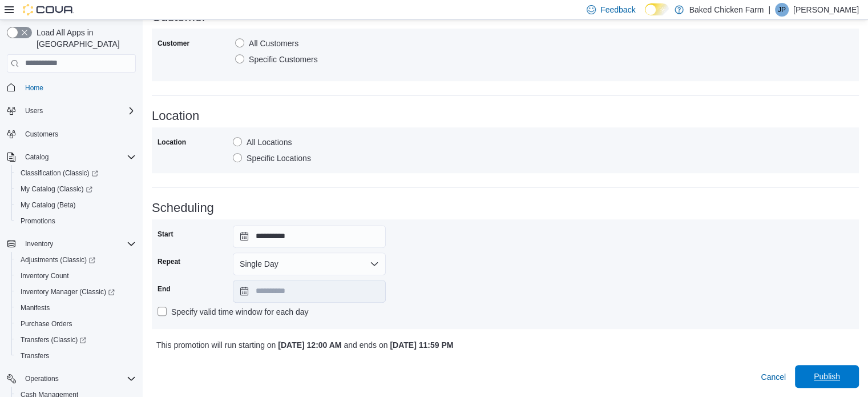  Describe the element at coordinates (505, 116) in the screenshot. I see `h3: Location` at that location.